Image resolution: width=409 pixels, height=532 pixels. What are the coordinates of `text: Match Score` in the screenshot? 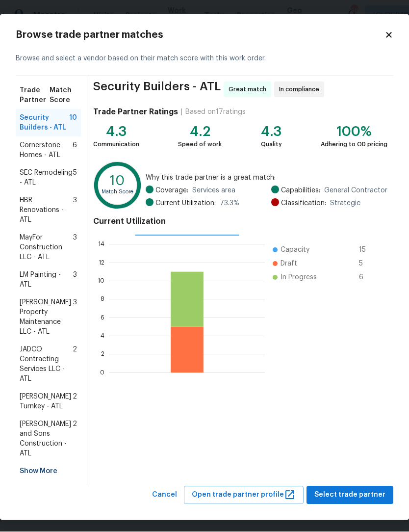 It's located at (117, 192).